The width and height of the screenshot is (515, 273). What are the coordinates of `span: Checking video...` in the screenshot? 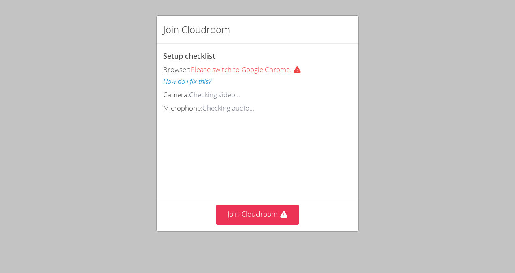 It's located at (215, 94).